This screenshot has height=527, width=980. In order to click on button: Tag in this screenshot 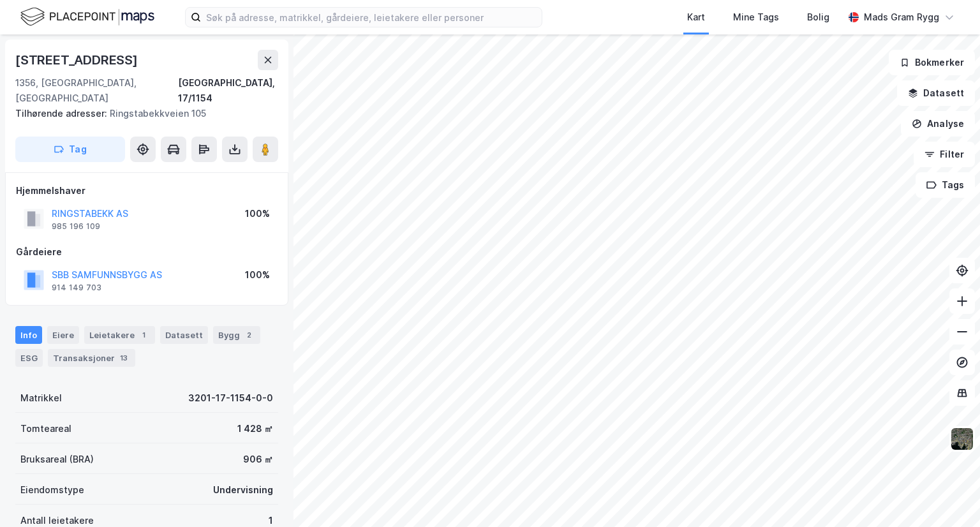, I will do `click(70, 149)`.